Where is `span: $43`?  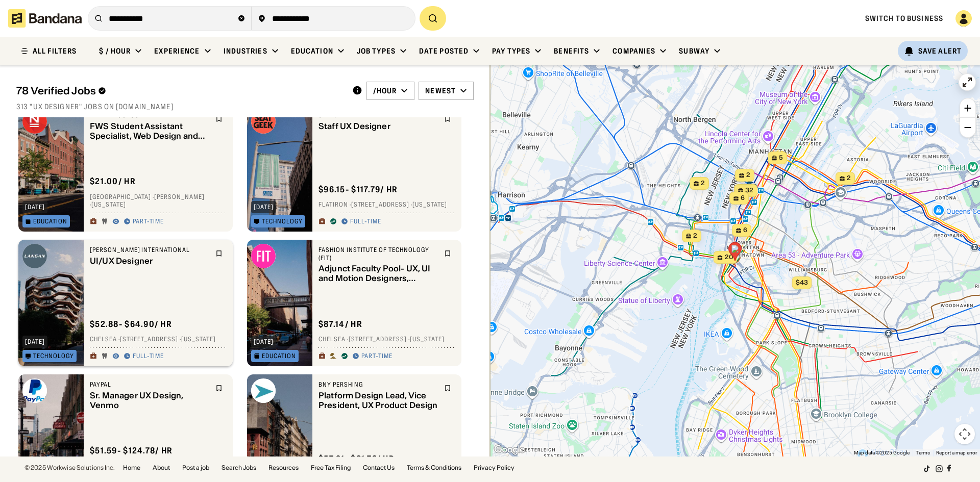
span: $43 is located at coordinates (802, 282).